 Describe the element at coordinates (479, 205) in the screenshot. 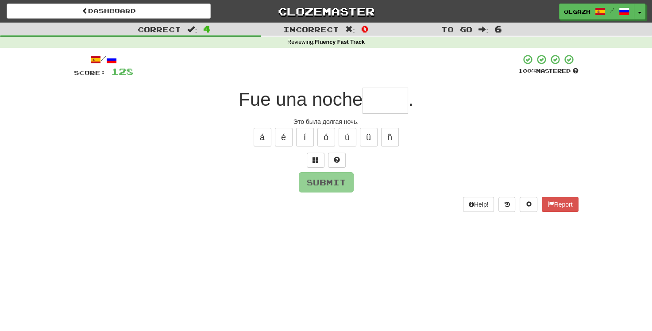

I see `button: Help!` at that location.